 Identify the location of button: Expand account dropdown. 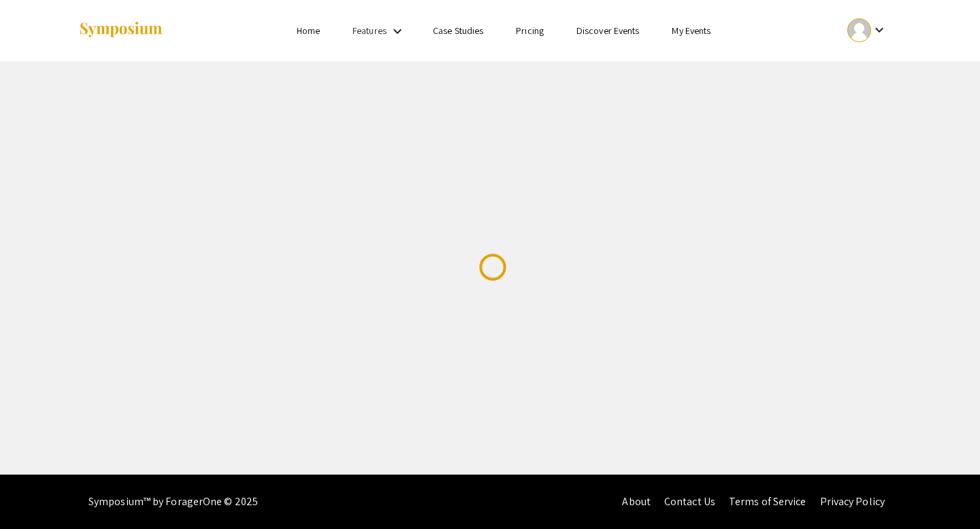
(867, 30).